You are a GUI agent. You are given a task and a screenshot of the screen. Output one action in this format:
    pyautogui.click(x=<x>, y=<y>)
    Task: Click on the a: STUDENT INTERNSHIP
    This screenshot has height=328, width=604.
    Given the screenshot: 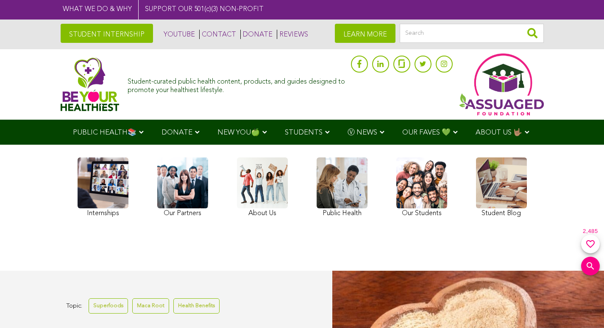 What is the action you would take?
    pyautogui.click(x=107, y=33)
    